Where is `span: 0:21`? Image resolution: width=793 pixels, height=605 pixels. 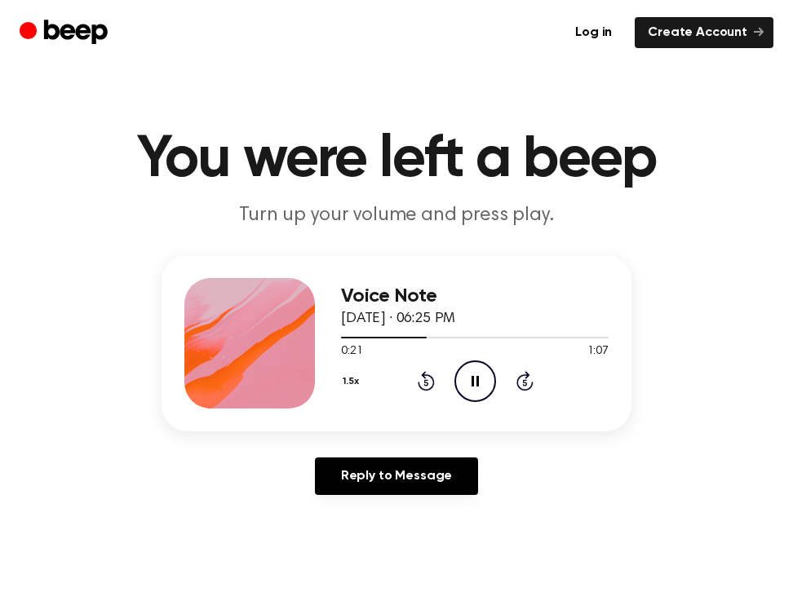 span: 0:21 is located at coordinates (352, 352).